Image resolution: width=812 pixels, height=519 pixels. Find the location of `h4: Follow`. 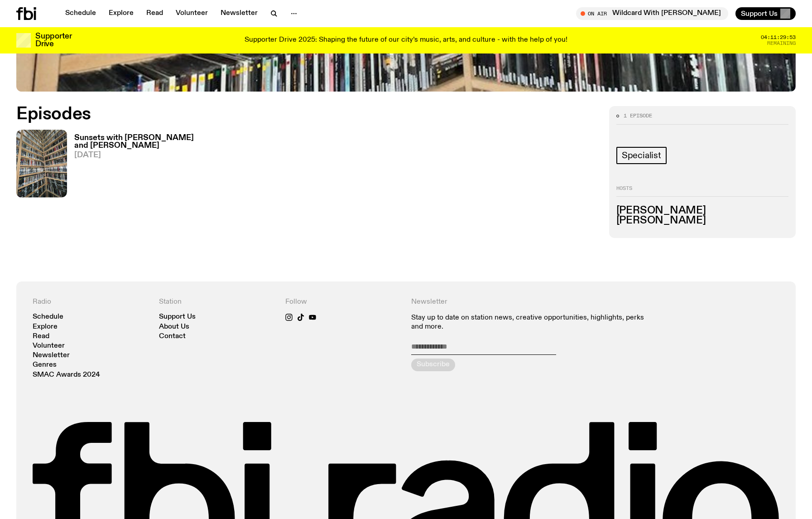

h4: Follow is located at coordinates (342, 301).